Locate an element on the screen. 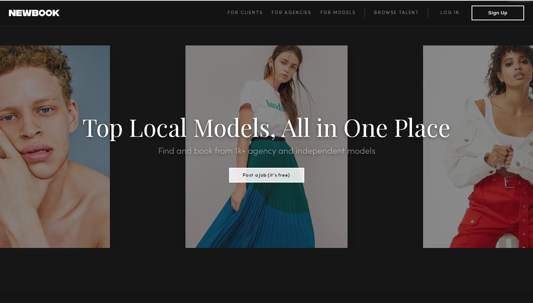 This screenshot has height=303, width=533. a: For Agencies is located at coordinates (296, 13).